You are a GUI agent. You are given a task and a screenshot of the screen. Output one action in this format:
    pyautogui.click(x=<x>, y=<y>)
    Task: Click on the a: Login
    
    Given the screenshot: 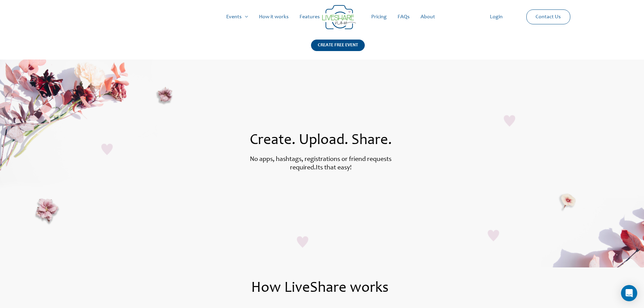 What is the action you would take?
    pyautogui.click(x=496, y=17)
    